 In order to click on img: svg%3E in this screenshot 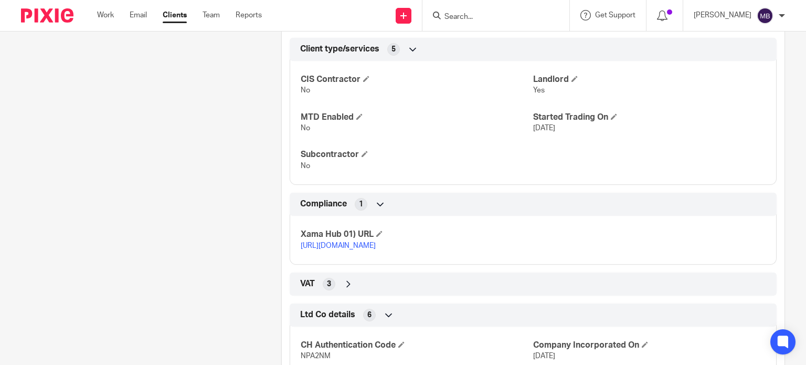, I will do `click(765, 16)`.